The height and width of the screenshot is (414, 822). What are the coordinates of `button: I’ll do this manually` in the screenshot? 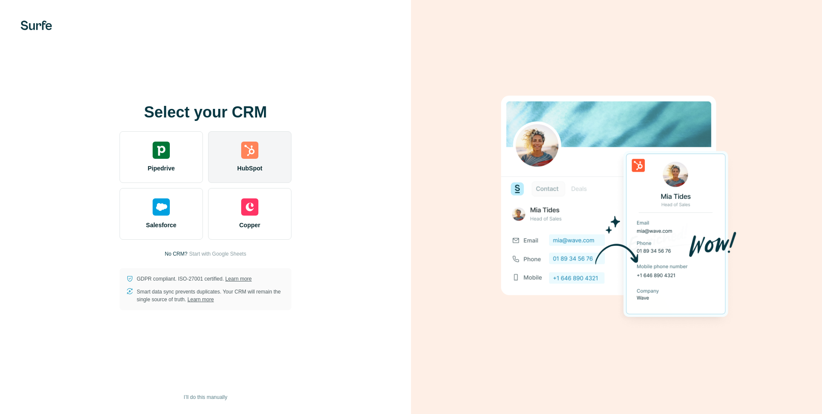 It's located at (205, 397).